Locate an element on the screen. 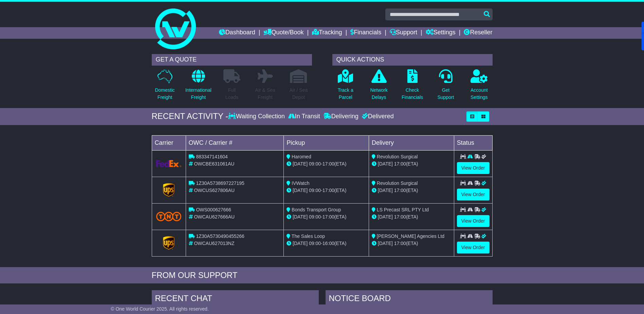 The image size is (644, 314). span: LS Precast SRL PTY Ltd is located at coordinates (403, 210).